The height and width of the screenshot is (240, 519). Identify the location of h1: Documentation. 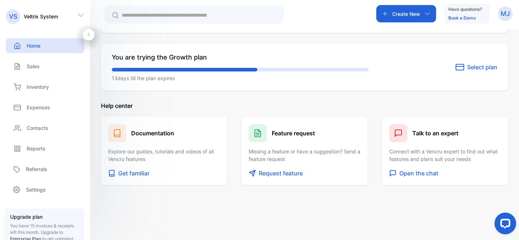
(152, 133).